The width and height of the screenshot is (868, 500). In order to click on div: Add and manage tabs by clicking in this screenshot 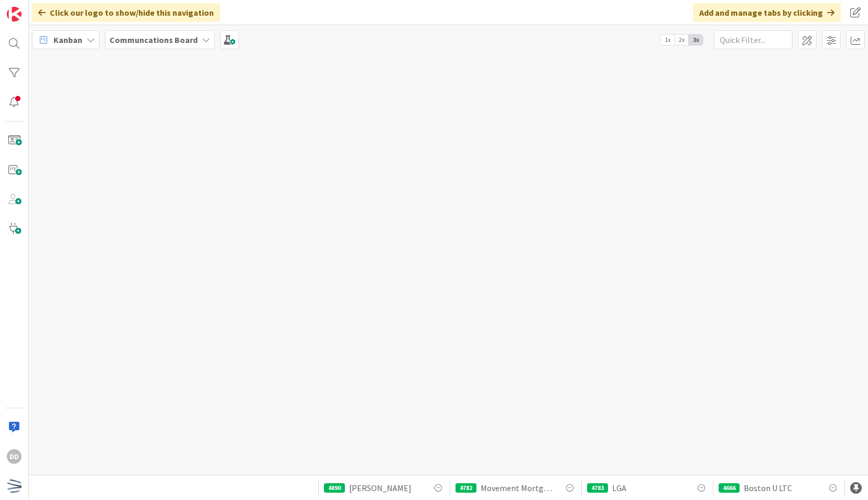, I will do `click(767, 12)`.